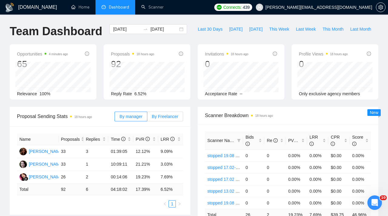 The height and width of the screenshot is (216, 388). I want to click on th: Proposals, so click(71, 139).